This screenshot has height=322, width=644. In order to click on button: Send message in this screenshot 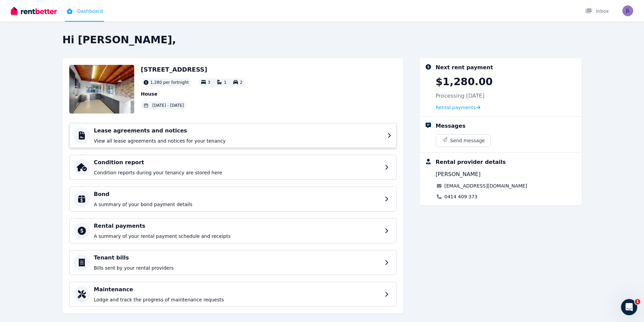, I will do `click(463, 140)`.